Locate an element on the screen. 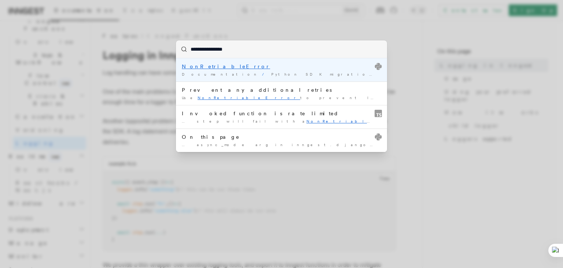  span: Documentation is located at coordinates (220, 74).